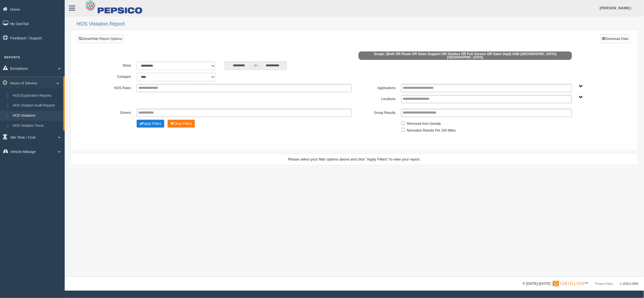 This screenshot has width=644, height=298. Describe the element at coordinates (376, 88) in the screenshot. I see `label: Applications` at that location.